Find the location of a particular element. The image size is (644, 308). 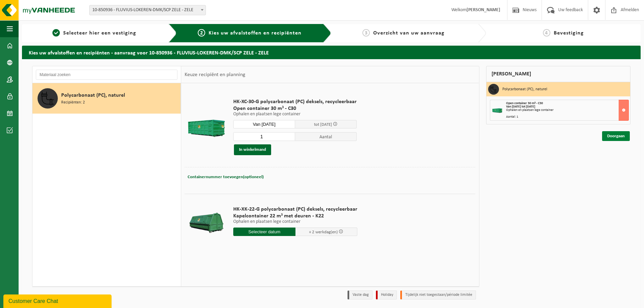

span: Kapelcontainer 22 m³ met deuren - K22 is located at coordinates (295, 216).